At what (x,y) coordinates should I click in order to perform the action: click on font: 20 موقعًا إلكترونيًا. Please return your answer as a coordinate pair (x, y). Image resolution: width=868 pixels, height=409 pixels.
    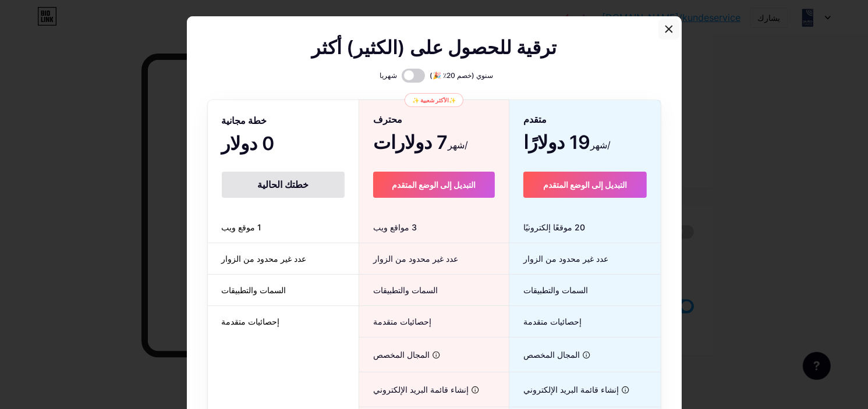
    Looking at the image, I should click on (554, 227).